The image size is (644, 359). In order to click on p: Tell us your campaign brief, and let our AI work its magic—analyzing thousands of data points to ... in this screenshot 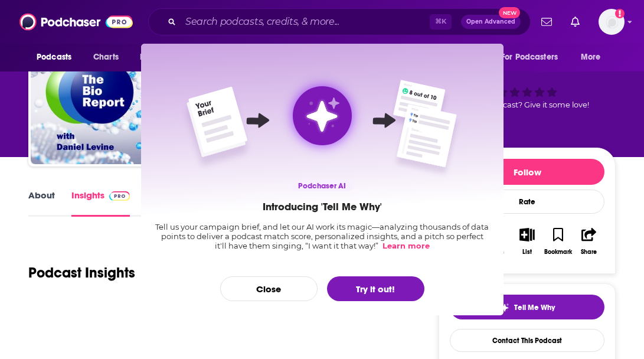, I will do `click(322, 236)`.